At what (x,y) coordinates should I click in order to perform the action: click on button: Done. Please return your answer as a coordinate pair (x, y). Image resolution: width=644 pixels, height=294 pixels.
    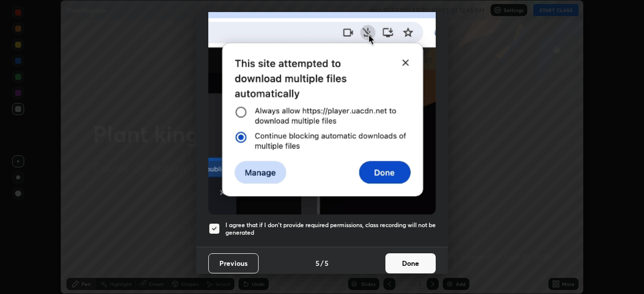
    Looking at the image, I should click on (411, 263).